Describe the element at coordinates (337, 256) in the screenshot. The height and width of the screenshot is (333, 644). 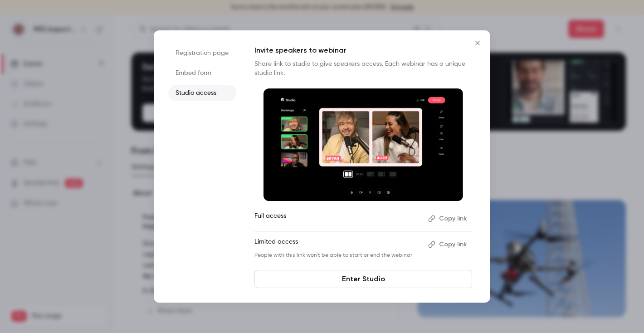
I see `p: People with this link won't be able to start or end the webinar` at that location.